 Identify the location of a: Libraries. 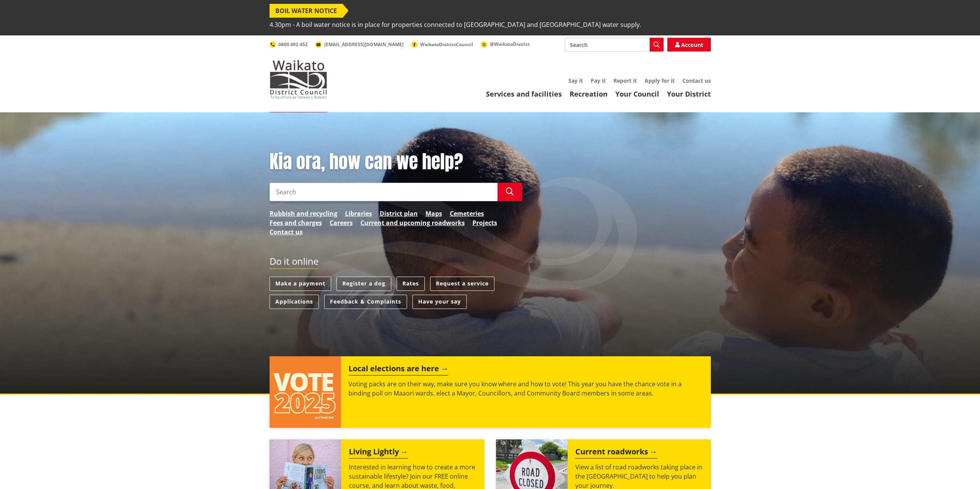
(358, 213).